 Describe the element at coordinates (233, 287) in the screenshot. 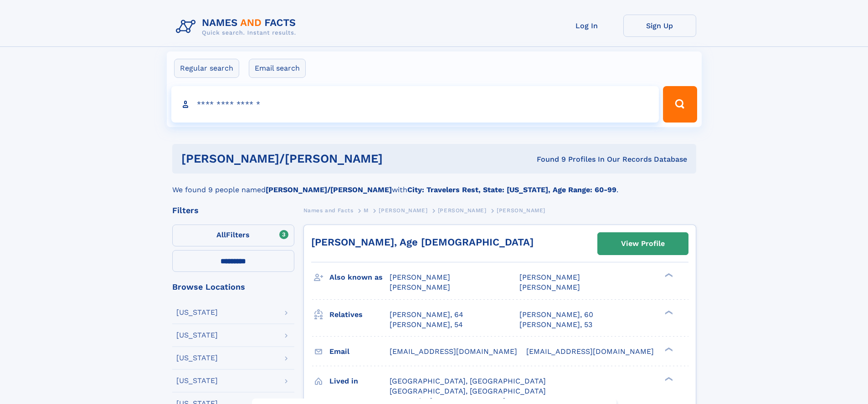

I see `div: Browse Locations` at that location.